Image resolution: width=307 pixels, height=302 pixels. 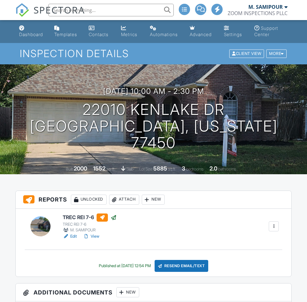 I want to click on div: Dashboard, so click(x=31, y=34).